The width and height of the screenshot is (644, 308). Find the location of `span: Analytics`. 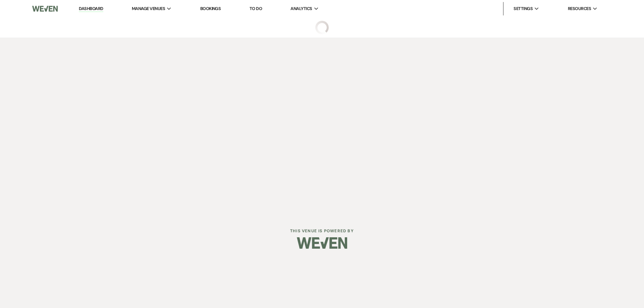

span: Analytics is located at coordinates (302, 9).